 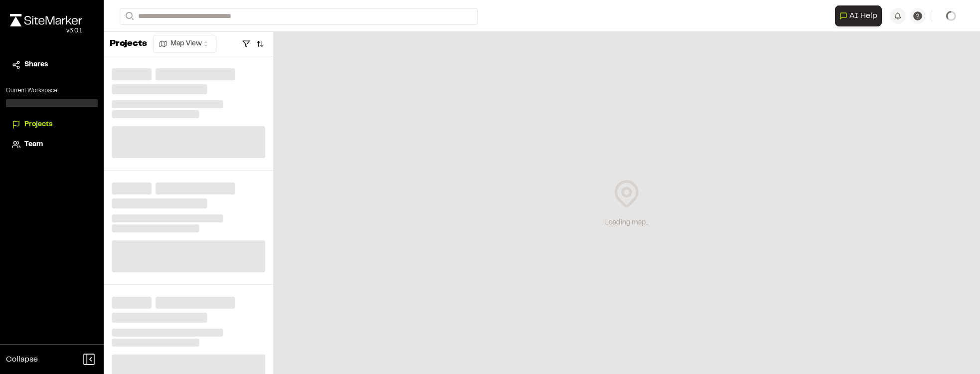 What do you see at coordinates (46, 20) in the screenshot?
I see `img: rebrand.png` at bounding box center [46, 20].